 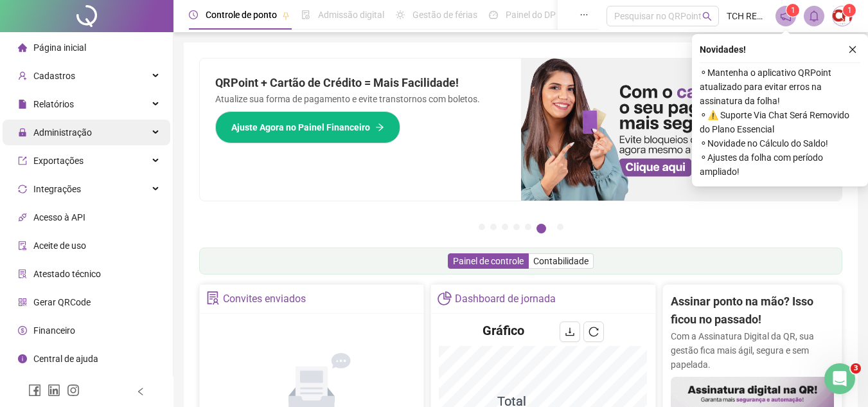 I want to click on p: Atualize sua forma de pagamento e evite transtornos com boletos., so click(x=361, y=99).